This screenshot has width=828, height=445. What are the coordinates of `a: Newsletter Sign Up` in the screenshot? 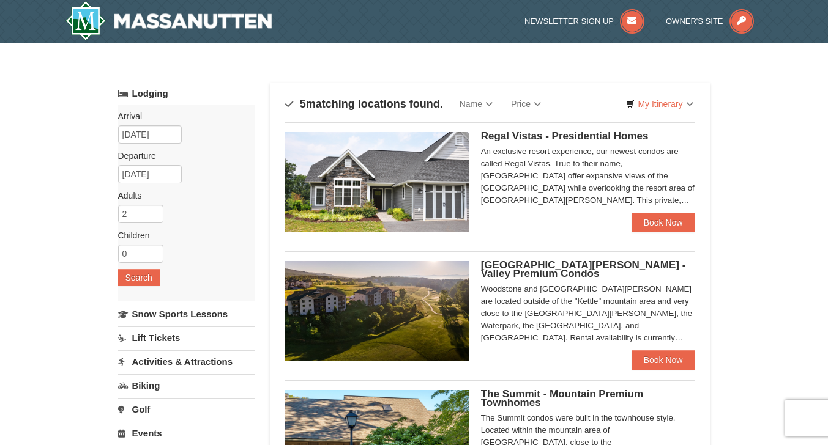 It's located at (584, 21).